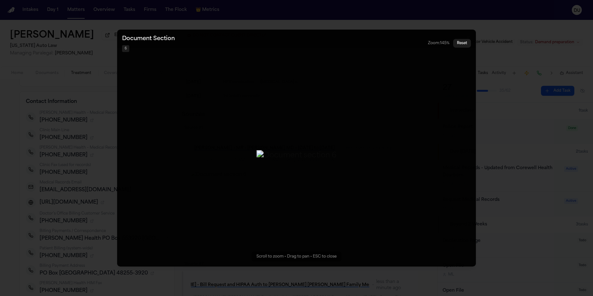  What do you see at coordinates (125, 49) in the screenshot?
I see `span: 6` at bounding box center [125, 49].